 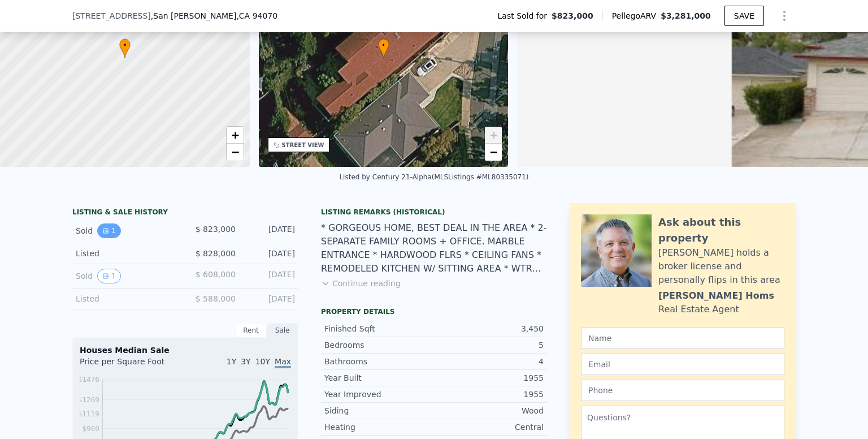 What do you see at coordinates (216, 274) in the screenshot?
I see `span: $ 608,000` at bounding box center [216, 274].